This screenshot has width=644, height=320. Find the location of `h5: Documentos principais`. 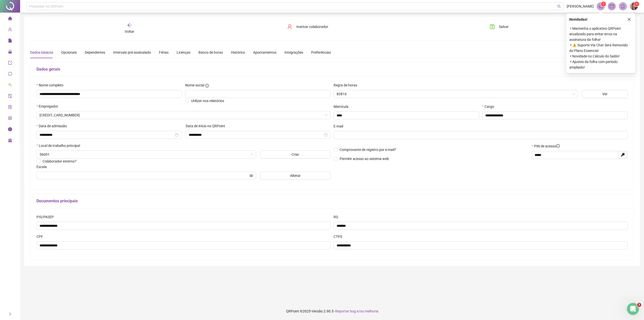

h5: Documentos principais is located at coordinates (332, 201).